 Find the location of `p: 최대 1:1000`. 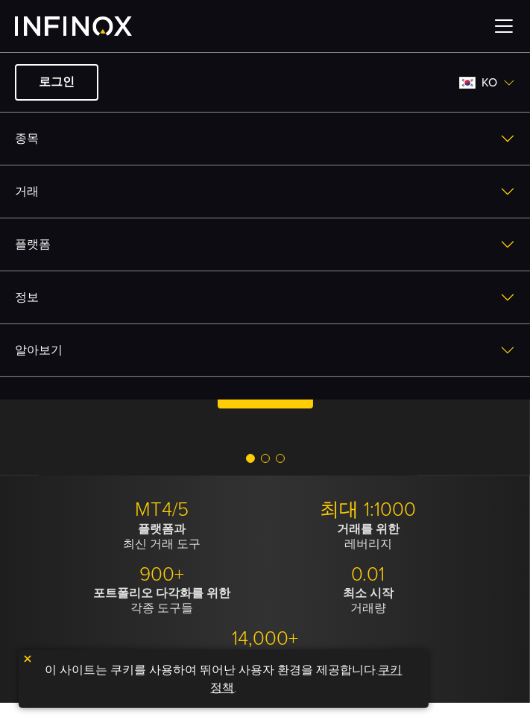

p: 최대 1:1000 is located at coordinates (368, 510).